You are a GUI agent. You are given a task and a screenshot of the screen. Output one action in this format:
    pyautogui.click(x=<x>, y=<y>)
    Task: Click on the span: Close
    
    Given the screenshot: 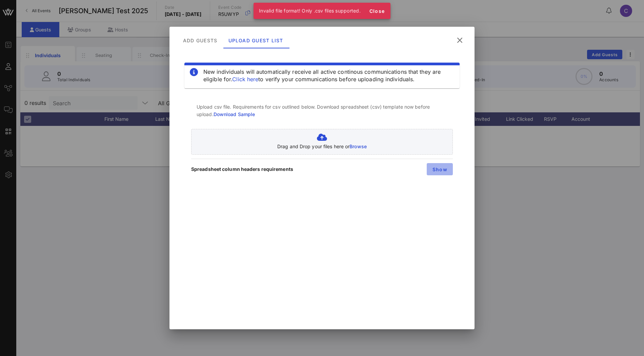 What is the action you would take?
    pyautogui.click(x=377, y=11)
    